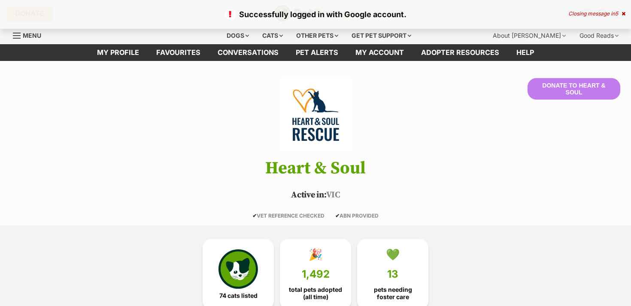 The image size is (631, 306). I want to click on span: ABN PROVIDED, so click(357, 215).